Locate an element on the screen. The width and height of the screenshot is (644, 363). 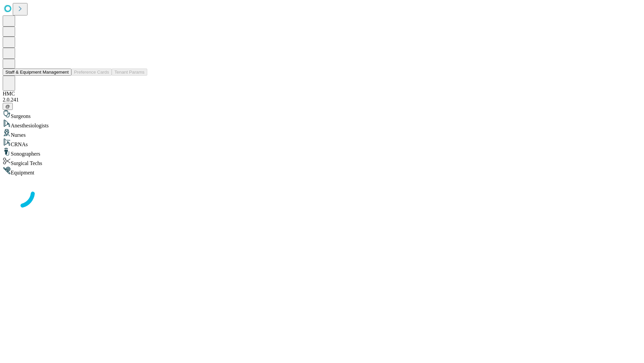
div: Equipment is located at coordinates (322, 171).